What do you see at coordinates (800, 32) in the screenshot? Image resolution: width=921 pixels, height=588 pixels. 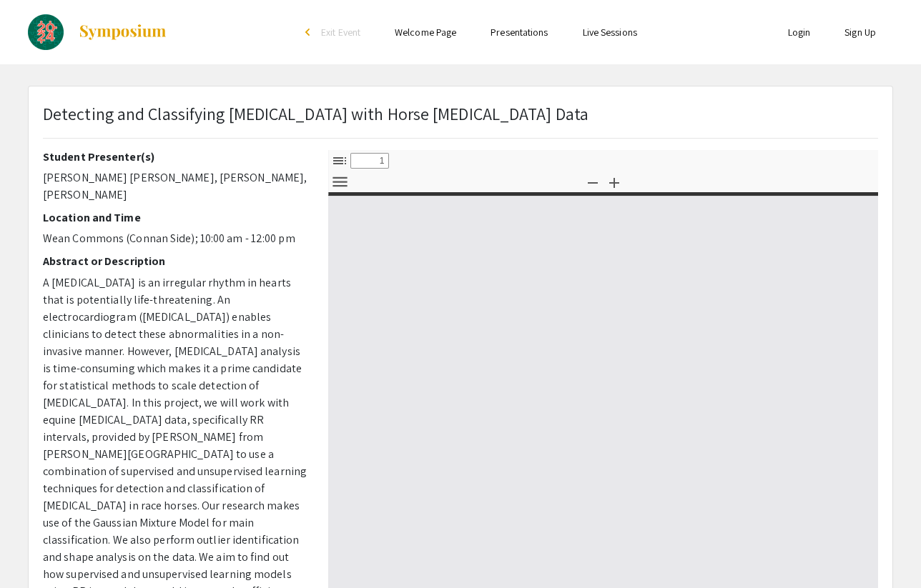 I see `a: Login` at bounding box center [800, 32].